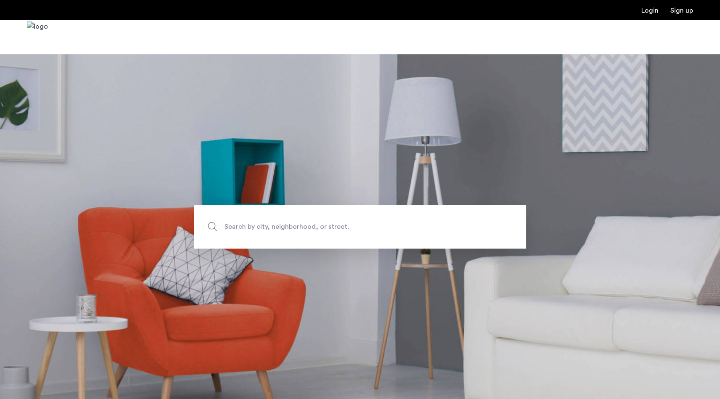 This screenshot has height=399, width=720. Describe the element at coordinates (682, 11) in the screenshot. I see `a: Registration` at that location.